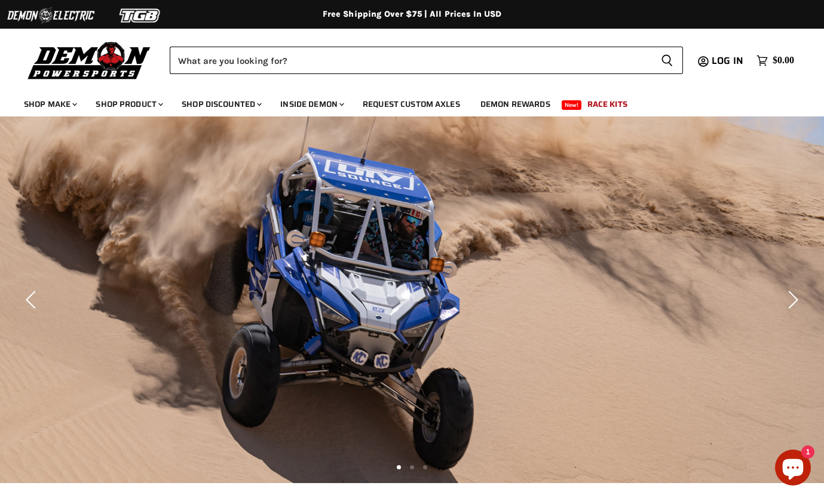  Describe the element at coordinates (311, 104) in the screenshot. I see `a: Inside Demon` at that location.